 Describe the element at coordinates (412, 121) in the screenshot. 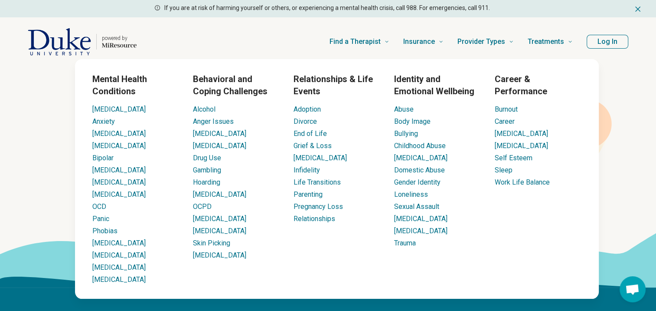

I see `a: Body Image` at that location.